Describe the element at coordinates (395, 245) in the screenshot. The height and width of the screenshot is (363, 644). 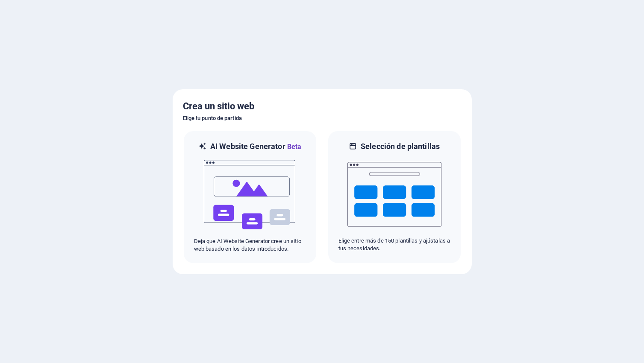
I see `p: Elige entre más de 150 plantillas y ajústalas a tus necesidades.` at that location.